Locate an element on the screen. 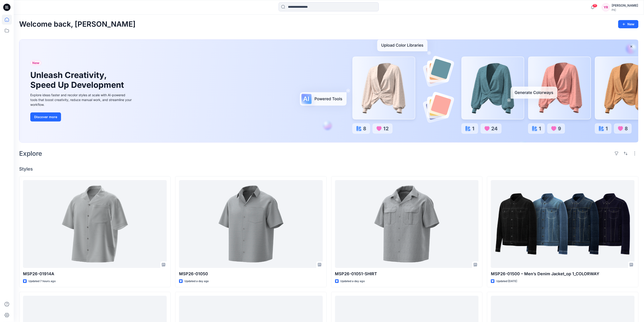  h2: Explore is located at coordinates (31, 153).